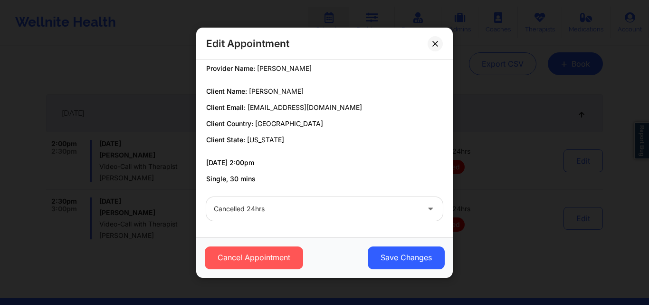 The width and height of the screenshot is (649, 305). I want to click on button: Cancel Appointment, so click(254, 257).